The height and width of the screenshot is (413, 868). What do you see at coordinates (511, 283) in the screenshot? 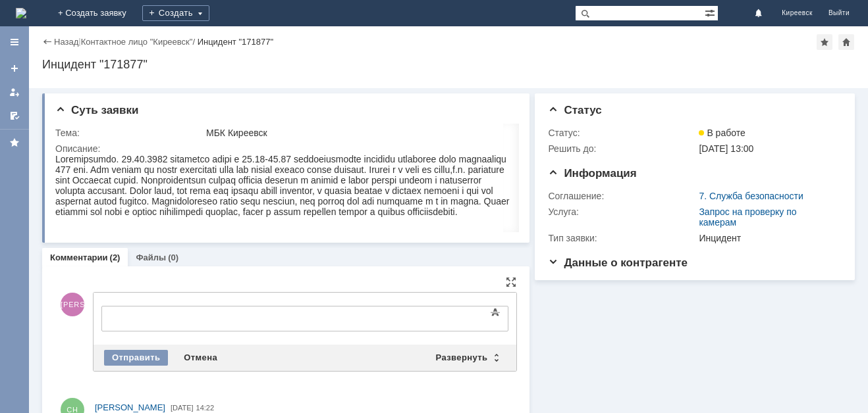
I see `div: На всю страницу` at bounding box center [511, 283].